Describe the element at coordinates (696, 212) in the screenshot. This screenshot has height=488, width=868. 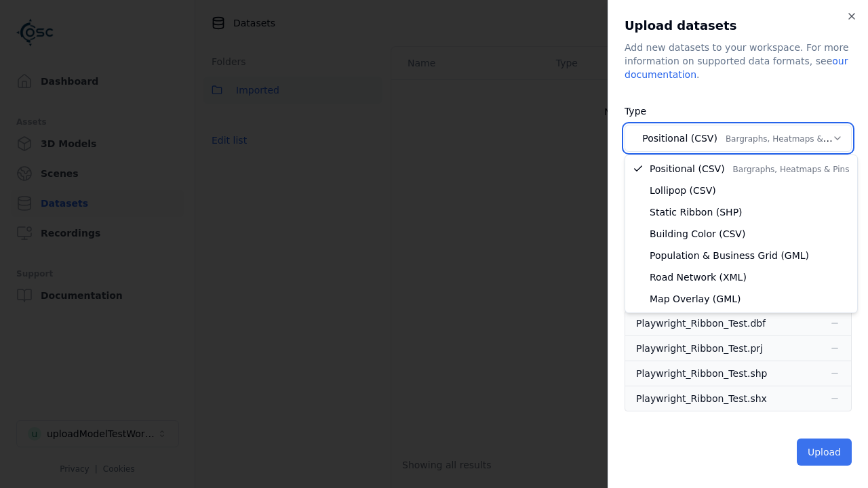
I see `span: Static Ribbon (SHP)` at that location.